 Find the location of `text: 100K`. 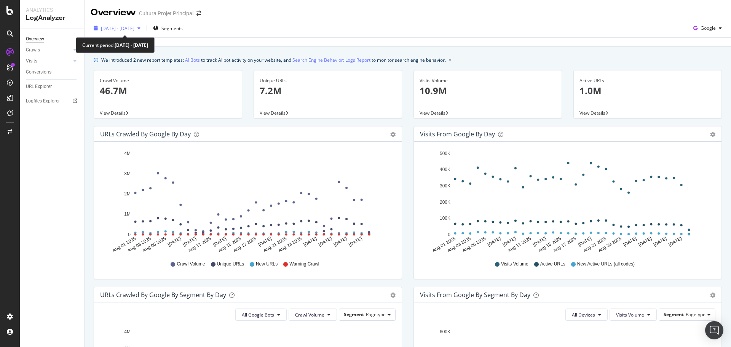

text: 100K is located at coordinates (445, 218).